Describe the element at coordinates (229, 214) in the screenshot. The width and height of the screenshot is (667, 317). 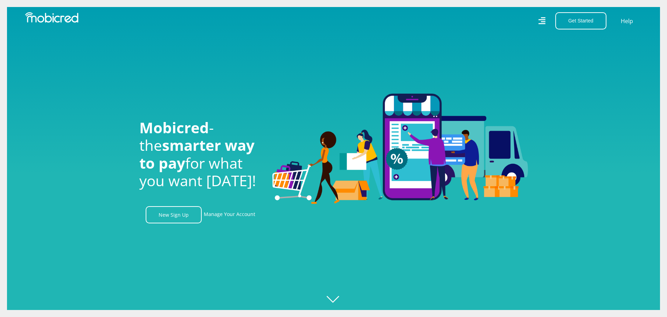
I see `a: Manage Your Account` at that location.